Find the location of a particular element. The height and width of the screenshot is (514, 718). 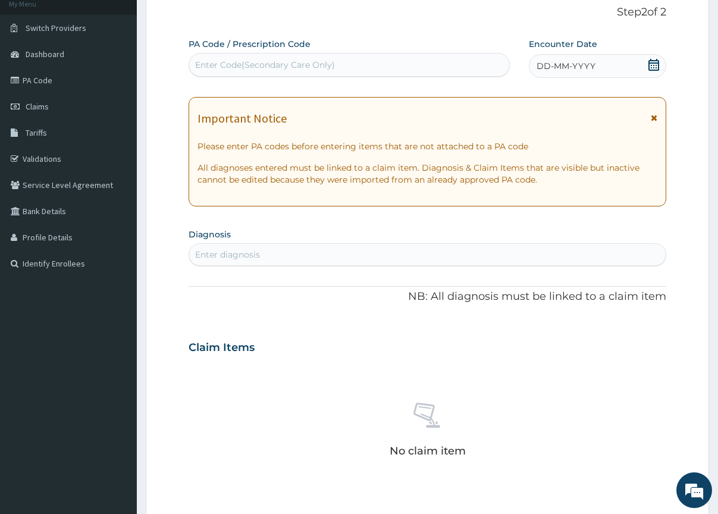

div: Enter diagnosis is located at coordinates (227, 254).